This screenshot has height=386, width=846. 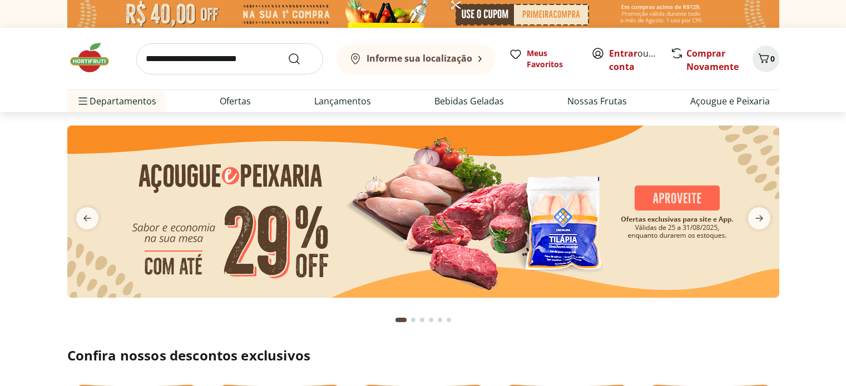 I want to click on a: Comprar Novamente, so click(x=712, y=60).